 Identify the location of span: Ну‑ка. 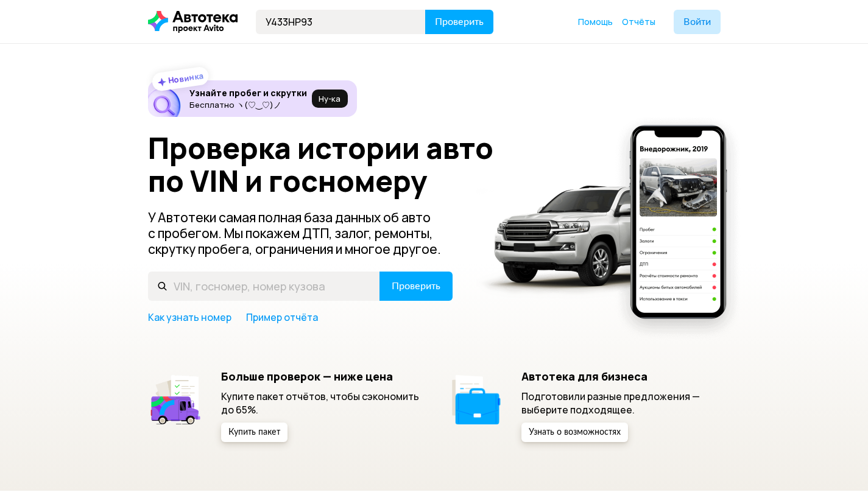
(330, 99).